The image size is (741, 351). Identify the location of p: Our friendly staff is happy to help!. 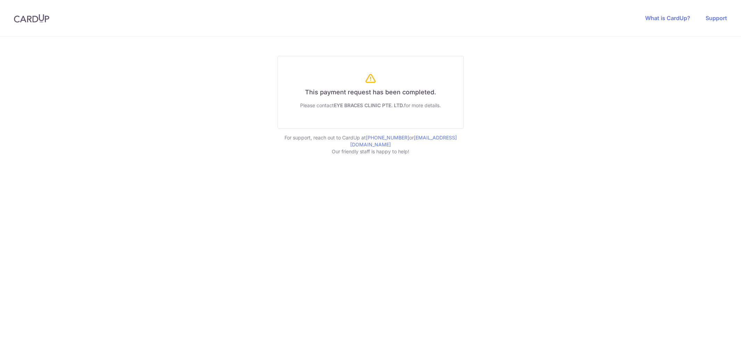
(371, 152).